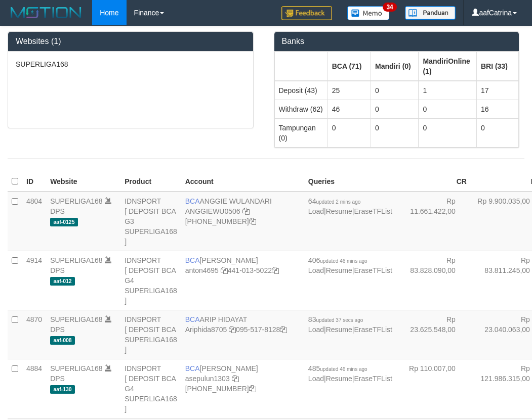  What do you see at coordinates (46, 13) in the screenshot?
I see `img: MOTION_logo.png` at bounding box center [46, 13].